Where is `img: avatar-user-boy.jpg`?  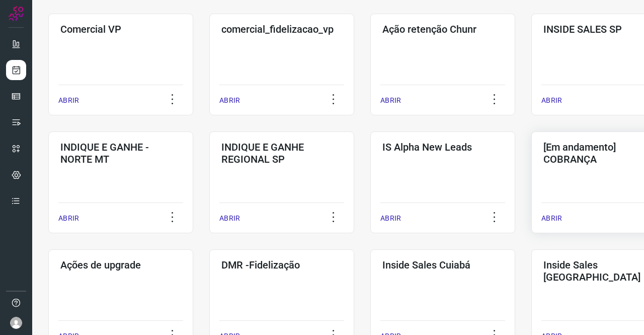 img: avatar-user-boy.jpg is located at coordinates (16, 323).